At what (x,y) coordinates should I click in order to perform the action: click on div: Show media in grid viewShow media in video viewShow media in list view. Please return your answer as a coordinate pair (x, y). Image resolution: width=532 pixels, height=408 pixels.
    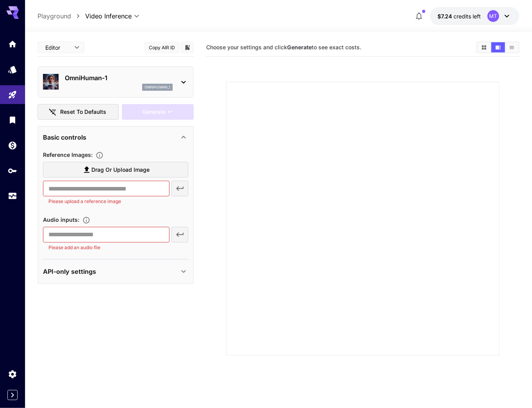
    Looking at the image, I should click on (498, 47).